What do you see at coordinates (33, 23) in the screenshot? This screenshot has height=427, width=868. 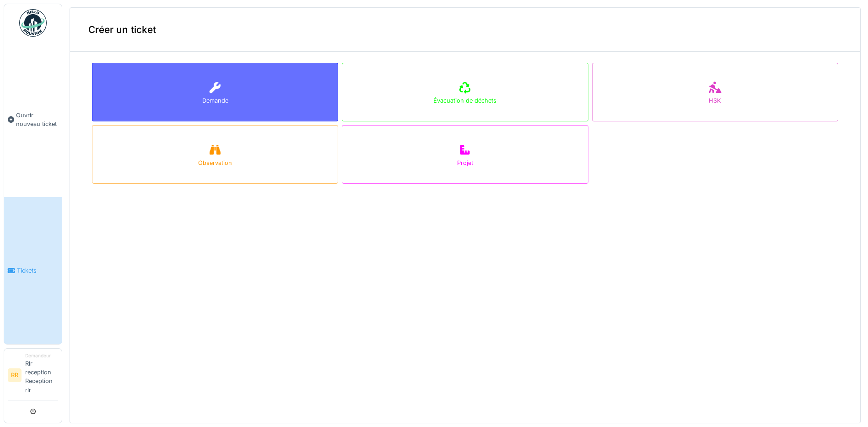 I see `img: Badge_color-CXgf-gQk.svg` at bounding box center [33, 23].